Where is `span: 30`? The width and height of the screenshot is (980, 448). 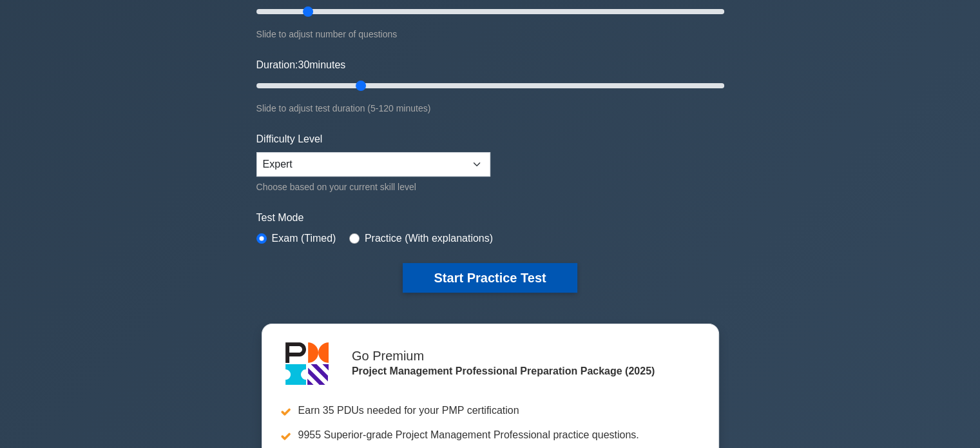
span: 30 is located at coordinates (304, 64).